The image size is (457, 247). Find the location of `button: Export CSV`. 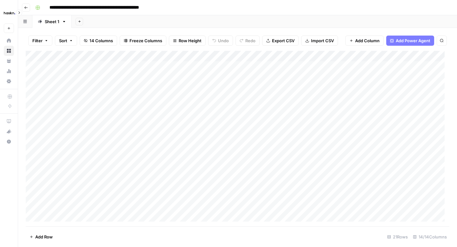

button: Export CSV is located at coordinates (280, 41).